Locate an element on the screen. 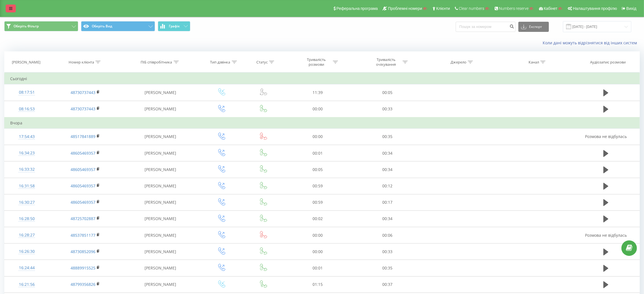 The height and width of the screenshot is (294, 644). div: Тип дзвінка is located at coordinates (220, 62).